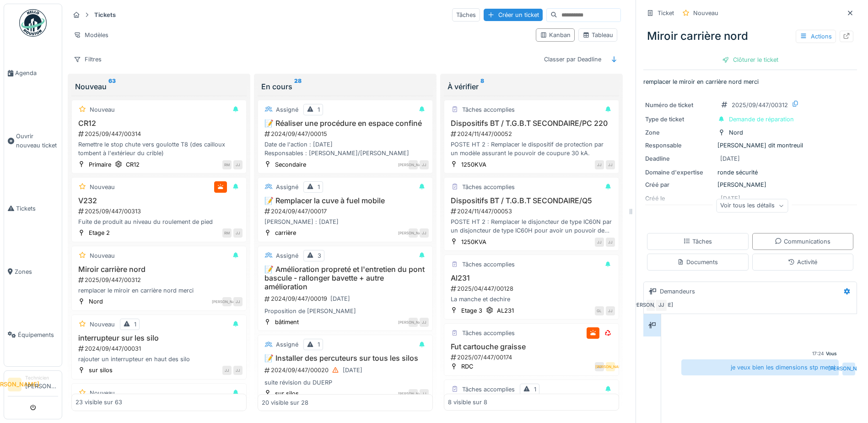  Describe the element at coordinates (749, 60) in the screenshot. I see `div: Clôturer le ticket` at that location.